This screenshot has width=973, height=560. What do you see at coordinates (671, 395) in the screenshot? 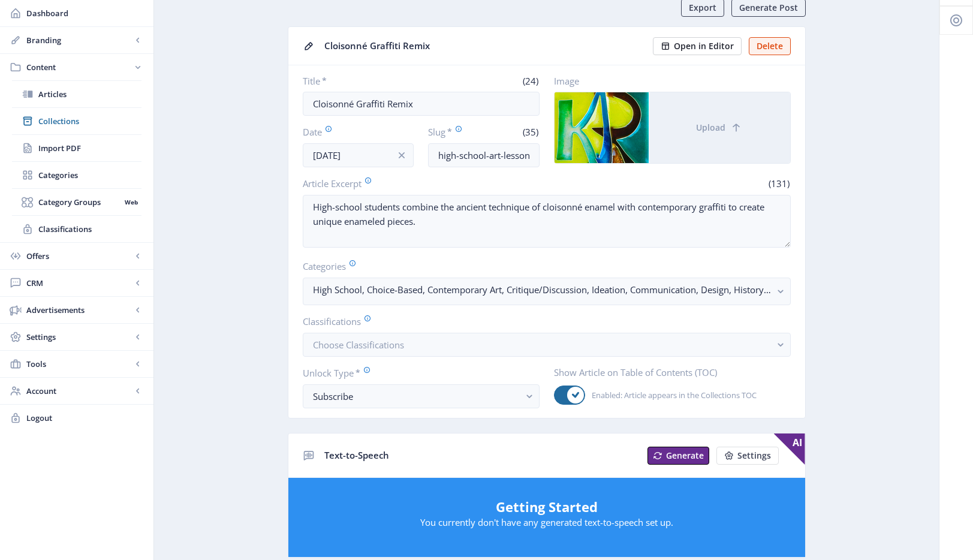
I see `span: Enabled: Article appears in the Collections TOC` at bounding box center [671, 395].